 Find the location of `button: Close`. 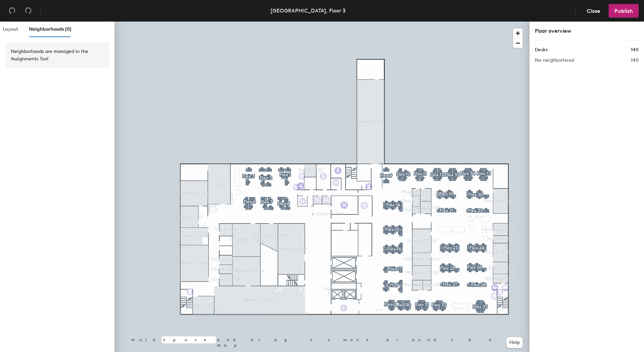

button: Close is located at coordinates (593, 11).